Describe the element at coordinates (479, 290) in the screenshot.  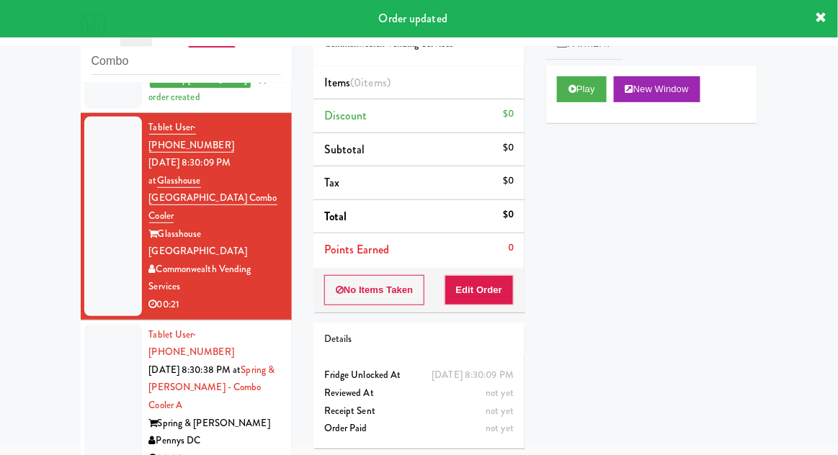
I see `button: Edit Order` at that location.